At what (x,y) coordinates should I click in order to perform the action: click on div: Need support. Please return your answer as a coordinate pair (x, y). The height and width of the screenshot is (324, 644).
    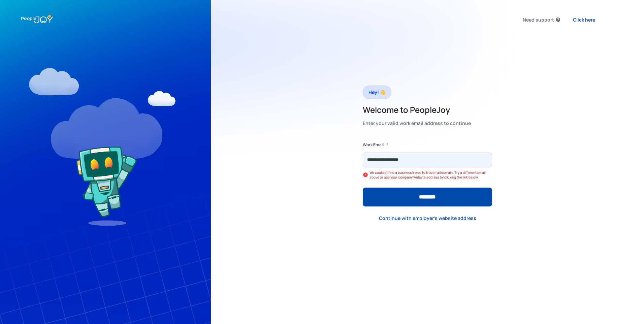
    Looking at the image, I should click on (538, 20).